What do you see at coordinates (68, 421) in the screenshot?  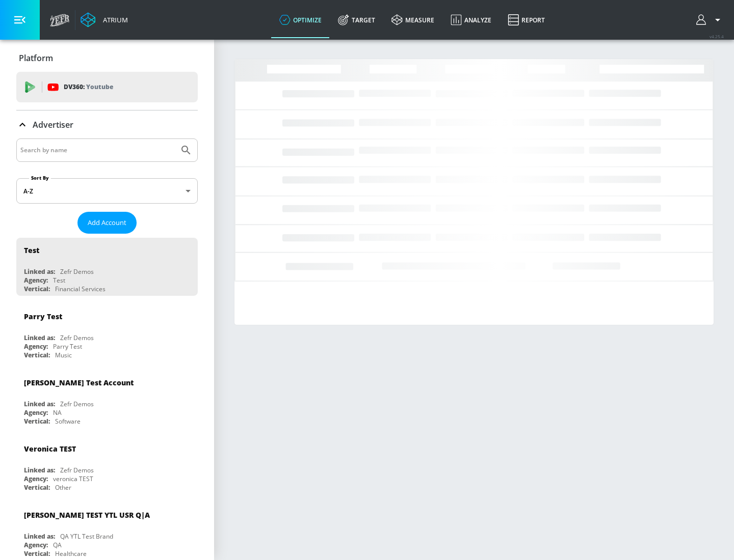 I see `div: Software` at bounding box center [68, 421].